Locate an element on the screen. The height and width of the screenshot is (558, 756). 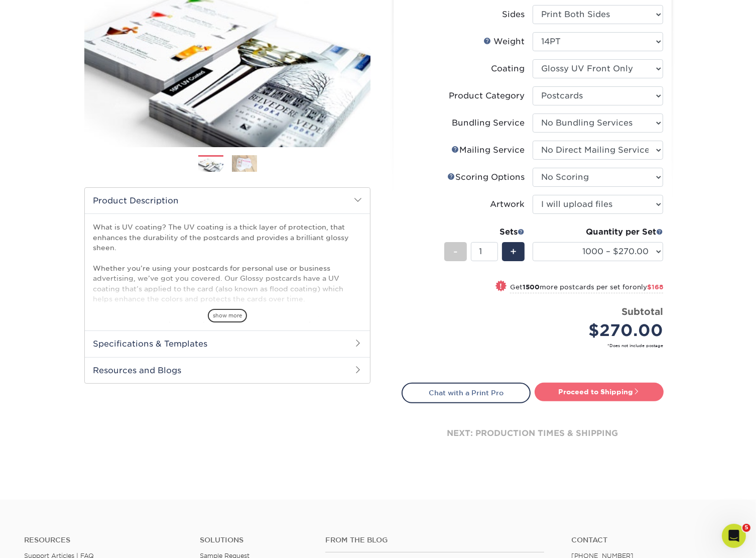
span: $168 is located at coordinates (655, 287).